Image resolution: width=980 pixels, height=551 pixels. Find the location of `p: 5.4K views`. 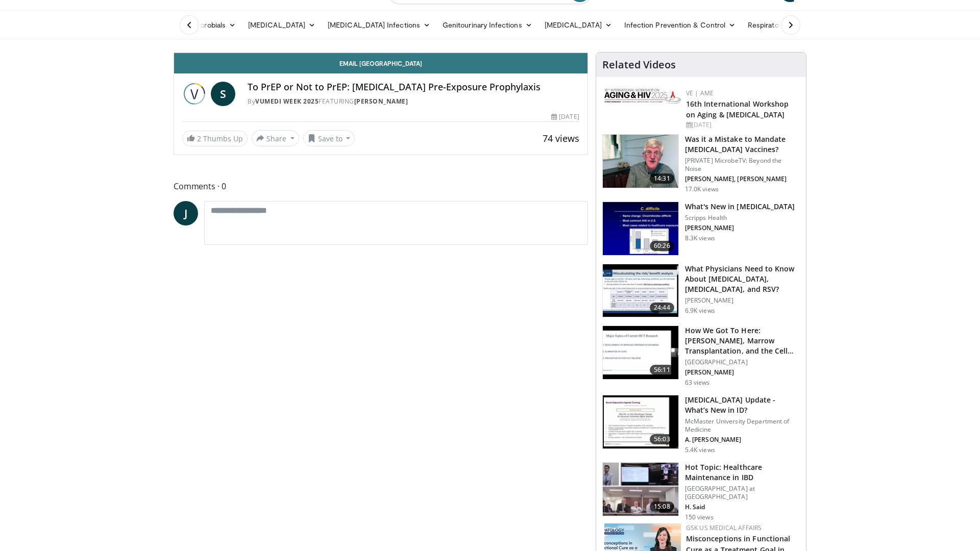

p: 5.4K views is located at coordinates (700, 450).